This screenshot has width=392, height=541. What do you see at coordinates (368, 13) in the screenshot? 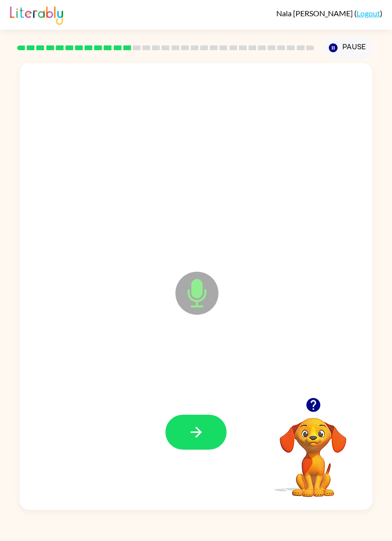
I see `a: Logout` at bounding box center [368, 13].